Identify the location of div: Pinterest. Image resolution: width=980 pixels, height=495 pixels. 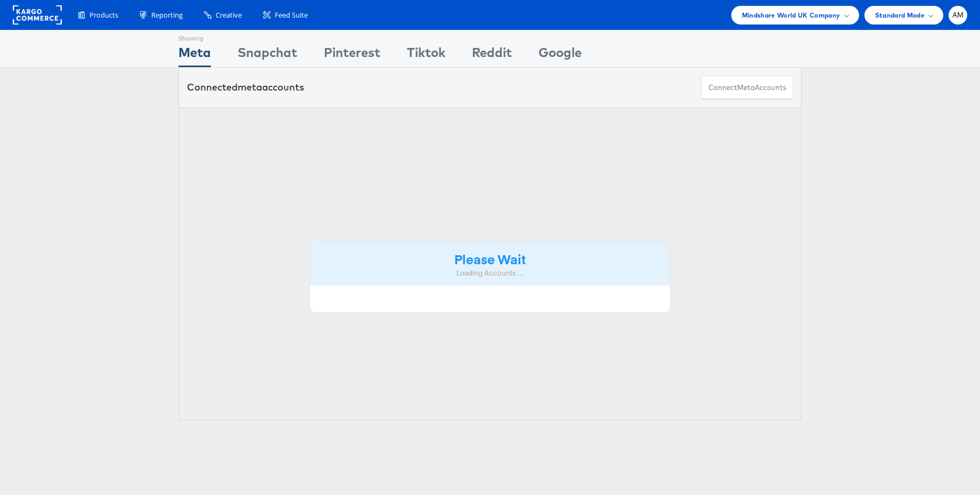
(352, 55).